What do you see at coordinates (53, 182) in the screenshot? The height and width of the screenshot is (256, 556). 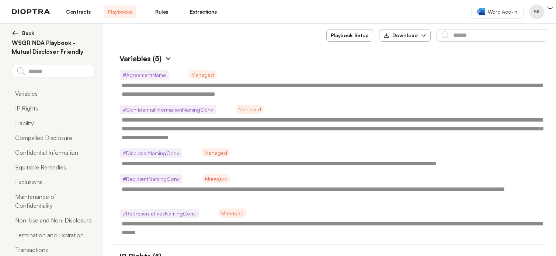 I see `button: Exclusions` at bounding box center [53, 182].